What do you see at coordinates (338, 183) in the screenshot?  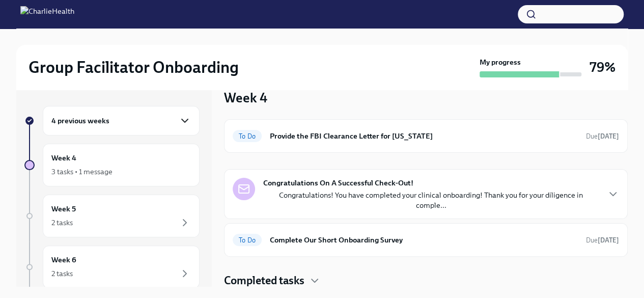 I see `strong: Congratulations On A Successful Check-Out!` at bounding box center [338, 183].